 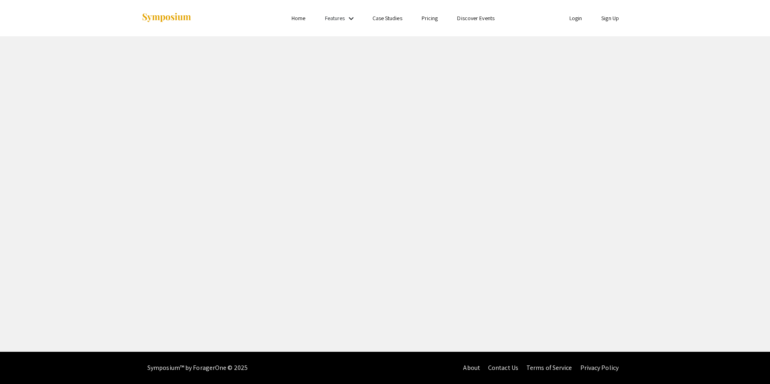 I want to click on a: Home, so click(x=299, y=18).